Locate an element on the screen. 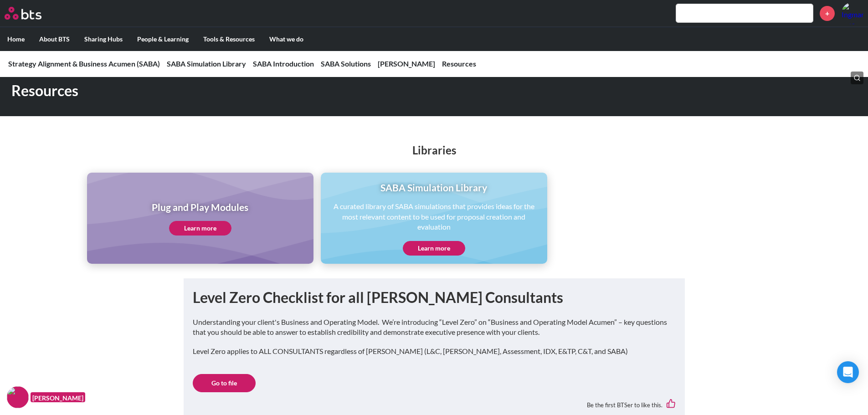  img: Ingmar Steeman is located at coordinates (853, 13).